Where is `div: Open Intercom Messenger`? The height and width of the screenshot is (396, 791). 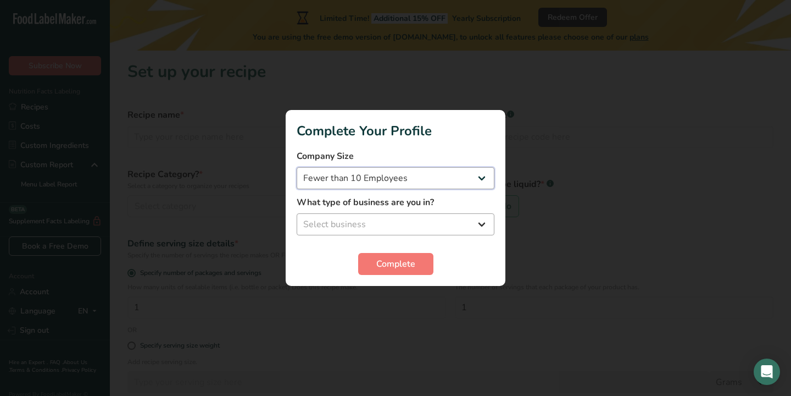 div: Open Intercom Messenger is located at coordinates (767, 372).